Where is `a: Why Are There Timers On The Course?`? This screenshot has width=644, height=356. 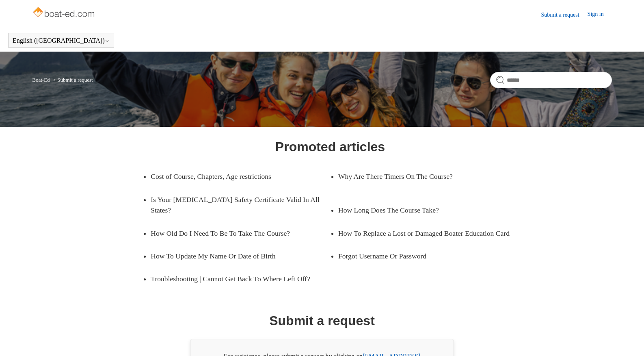
a: Why Are There Timers On The Course? is located at coordinates (422, 176).